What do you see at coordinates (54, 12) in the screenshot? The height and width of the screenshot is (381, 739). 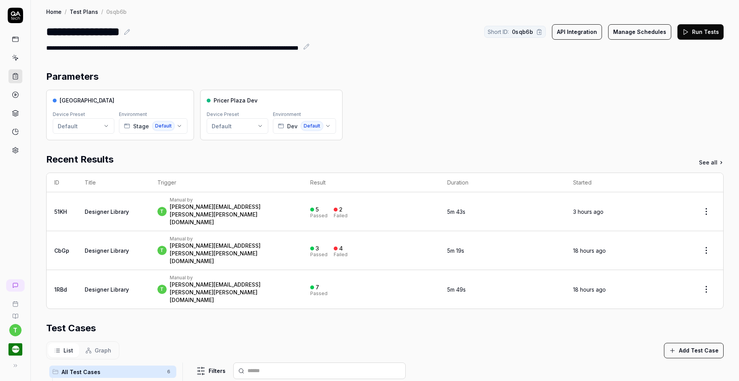 I see `a: Home` at bounding box center [54, 12].